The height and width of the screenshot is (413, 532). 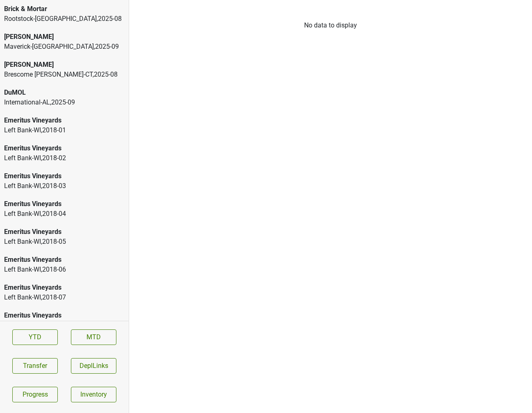 I want to click on a: Progress, so click(x=35, y=395).